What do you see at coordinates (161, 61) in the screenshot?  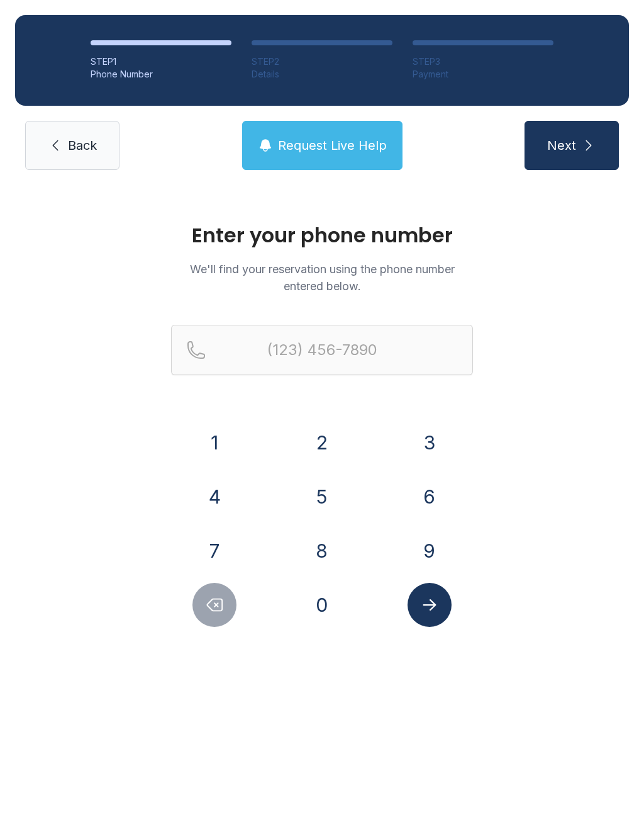 I see `div: STEP 1` at bounding box center [161, 61].